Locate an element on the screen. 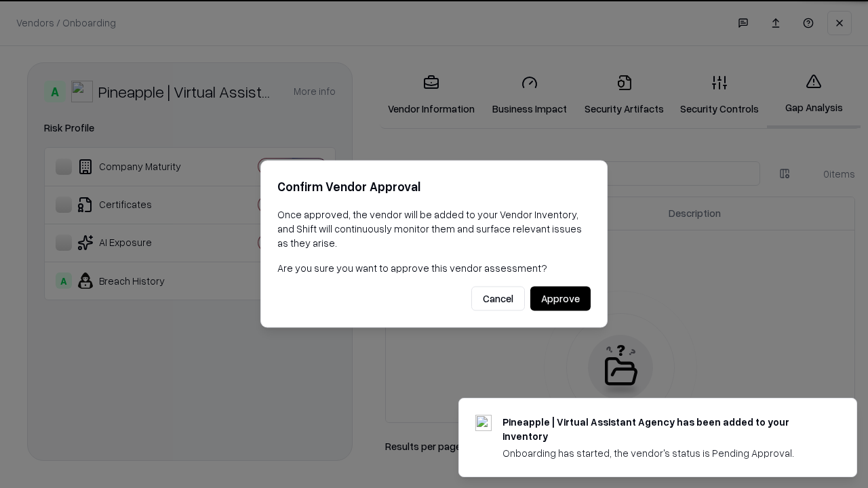 This screenshot has height=488, width=868. h2: Confirm Vendor Approval is located at coordinates (434, 186).